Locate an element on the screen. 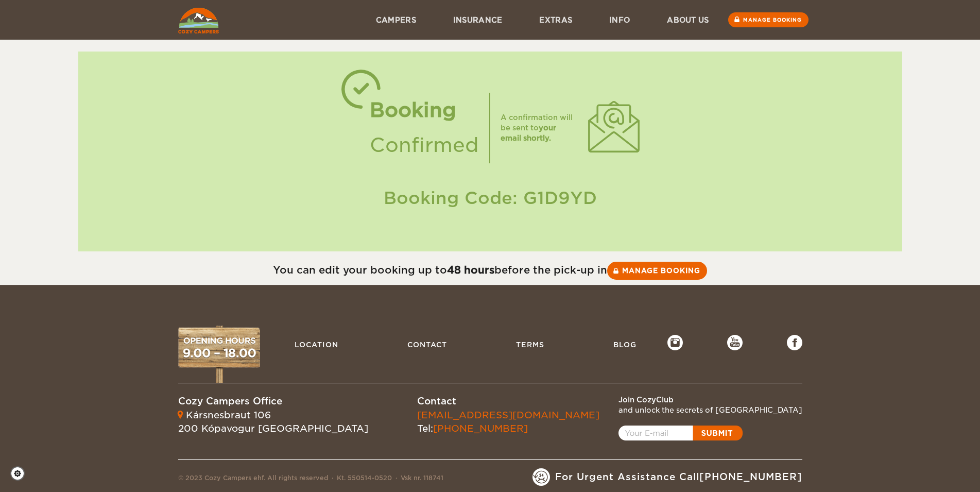 The width and height of the screenshot is (980, 492). div: Booking is located at coordinates (424, 110).